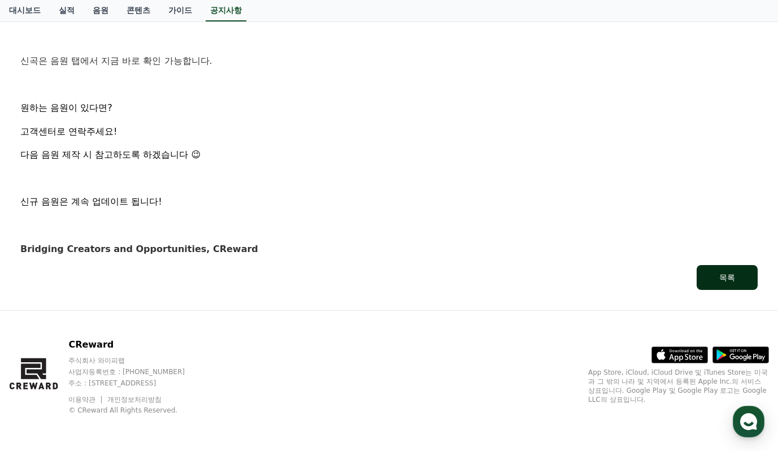  Describe the element at coordinates (91, 201) in the screenshot. I see `span: 신규 음원은 계속 업데이트 됩니다!` at that location.